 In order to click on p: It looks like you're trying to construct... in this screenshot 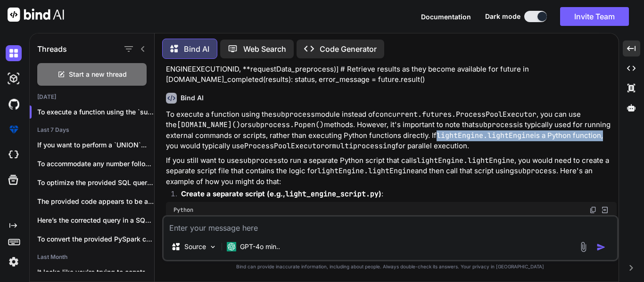, I will do `click(96, 272)`.